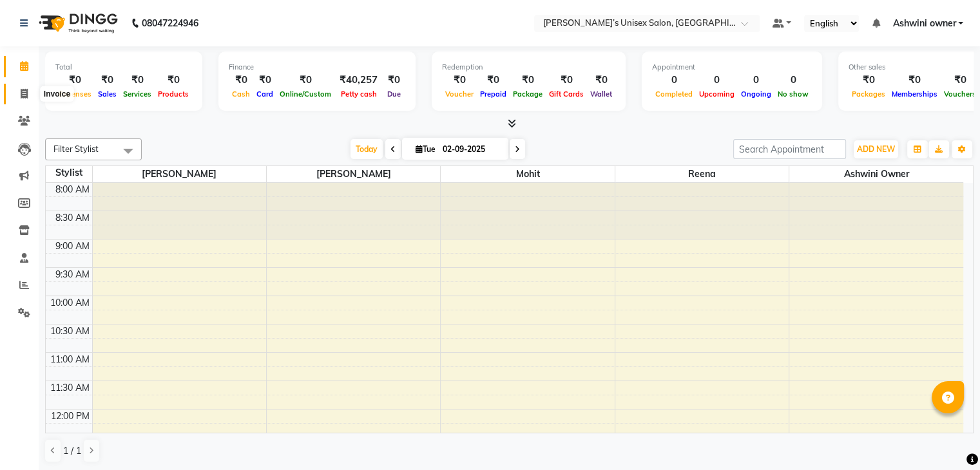 Image resolution: width=980 pixels, height=470 pixels. Describe the element at coordinates (72, 275) in the screenshot. I see `div: 9:30 AM` at that location.